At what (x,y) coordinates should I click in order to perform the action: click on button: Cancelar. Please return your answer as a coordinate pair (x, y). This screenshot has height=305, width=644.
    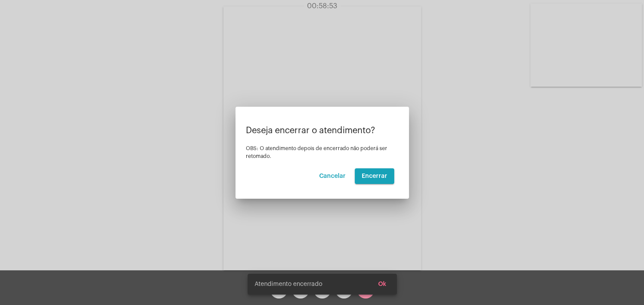
    Looking at the image, I should click on (333, 176).